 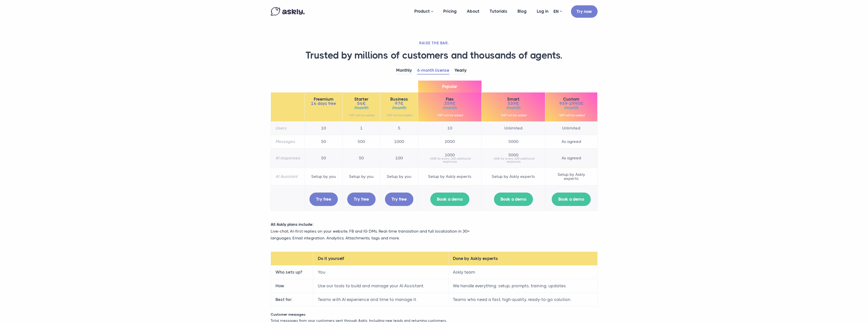 What do you see at coordinates (292, 300) in the screenshot?
I see `th: Best for:` at bounding box center [292, 300].